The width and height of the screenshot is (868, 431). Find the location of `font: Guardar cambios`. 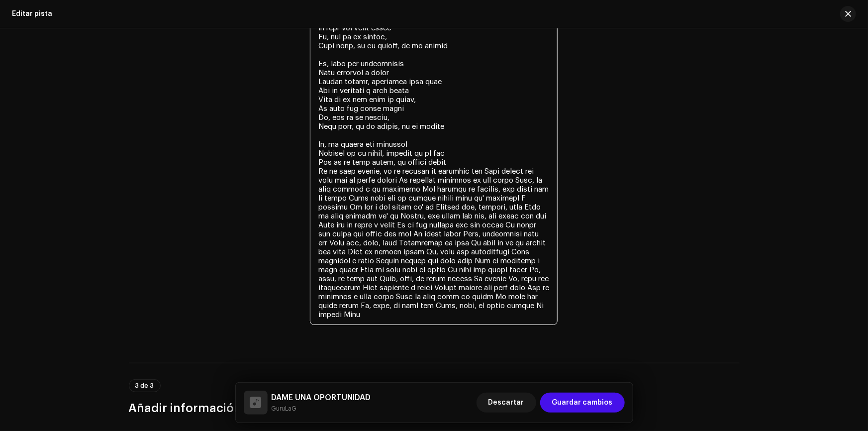

font: Guardar cambios is located at coordinates (582, 403).